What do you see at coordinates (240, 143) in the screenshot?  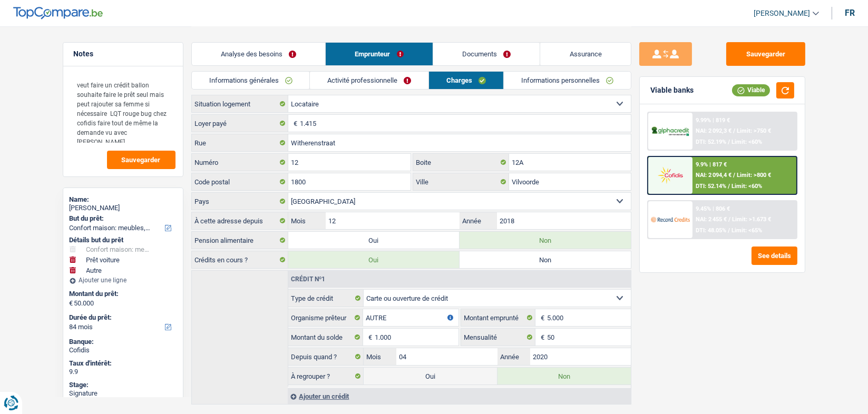 I see `label: Rue` at bounding box center [240, 143].